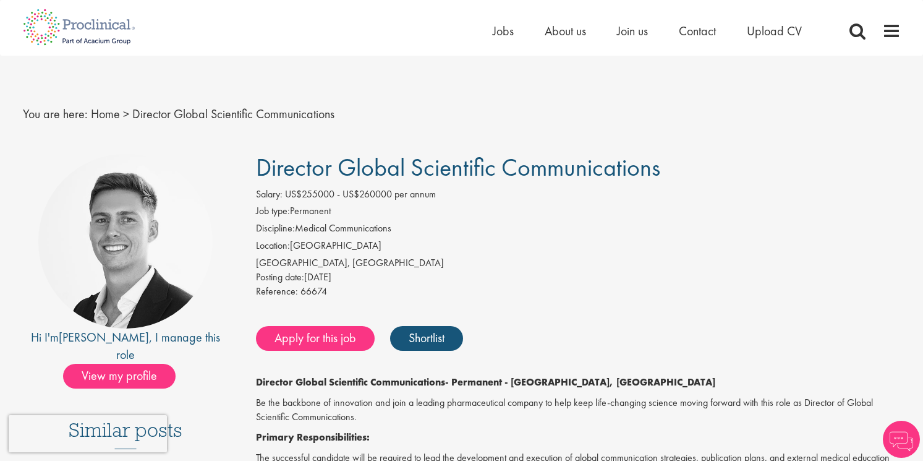  What do you see at coordinates (503, 31) in the screenshot?
I see `a: Jobs` at bounding box center [503, 31].